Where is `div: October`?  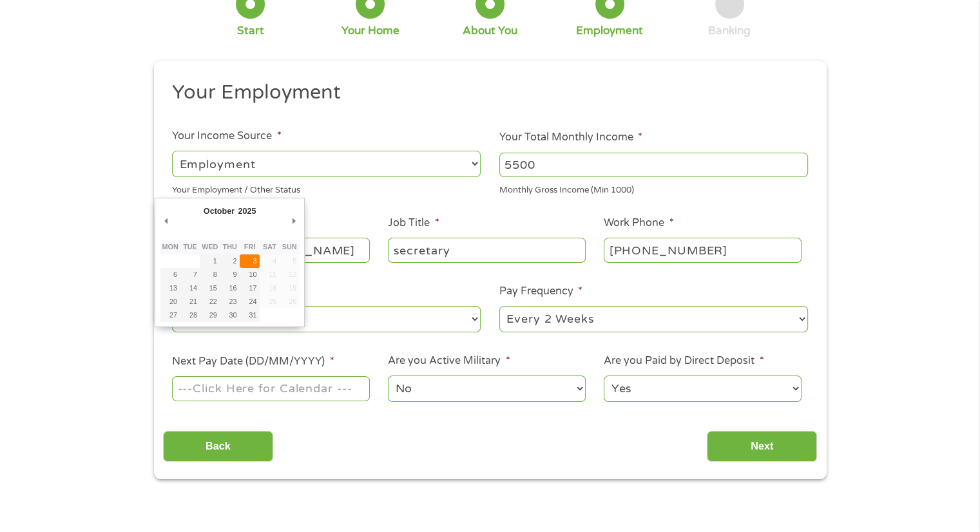
div: October is located at coordinates (219, 211).